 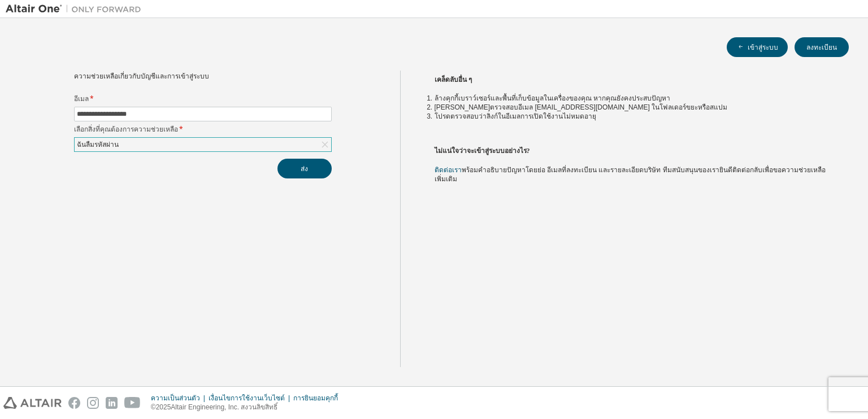 What do you see at coordinates (757, 47) in the screenshot?
I see `button: เข้าสู่ระบบ` at bounding box center [757, 47].